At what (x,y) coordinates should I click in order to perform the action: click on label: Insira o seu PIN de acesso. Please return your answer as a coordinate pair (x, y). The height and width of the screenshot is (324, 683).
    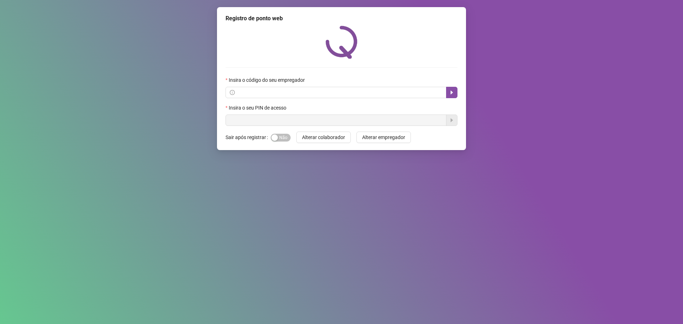
    Looking at the image, I should click on (258, 108).